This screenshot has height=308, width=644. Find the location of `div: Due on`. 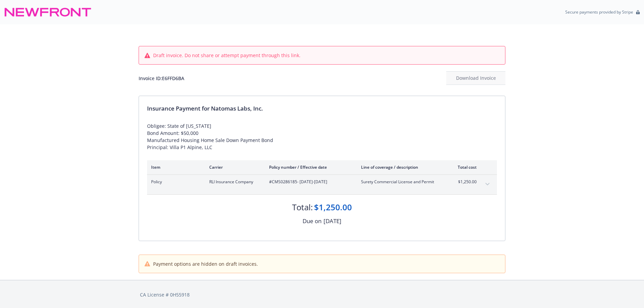

div: Due on is located at coordinates (312, 221).